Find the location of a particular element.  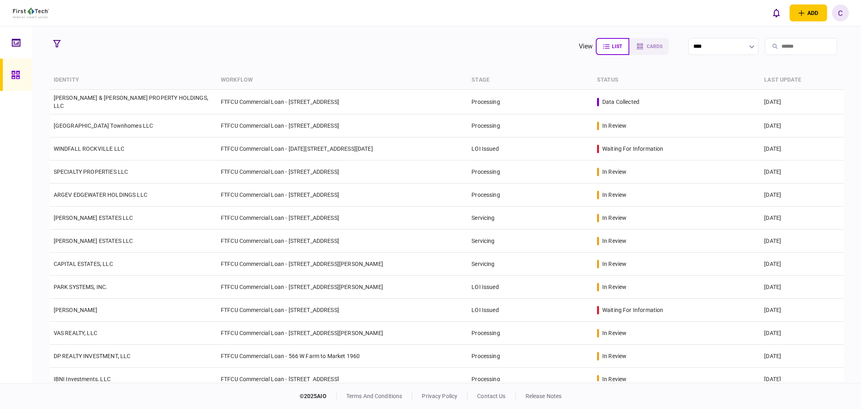

button: cards is located at coordinates (649, 46).